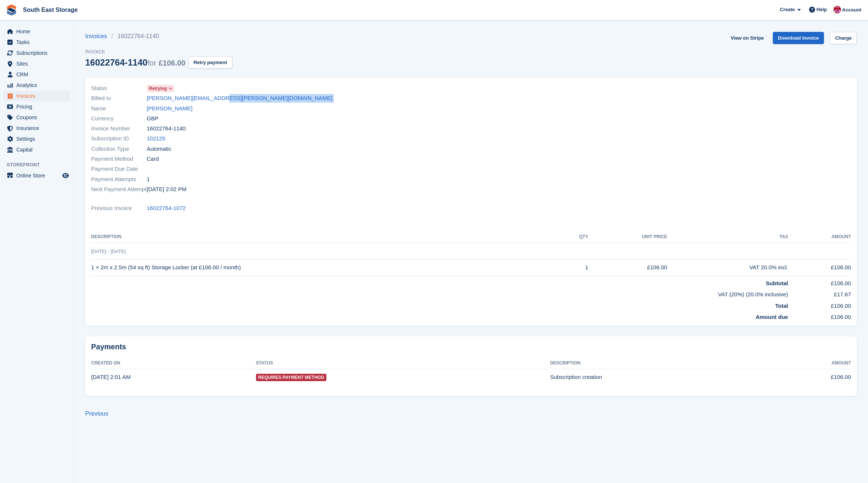 Image resolution: width=868 pixels, height=483 pixels. What do you see at coordinates (403, 364) in the screenshot?
I see `th: Status` at bounding box center [403, 364].